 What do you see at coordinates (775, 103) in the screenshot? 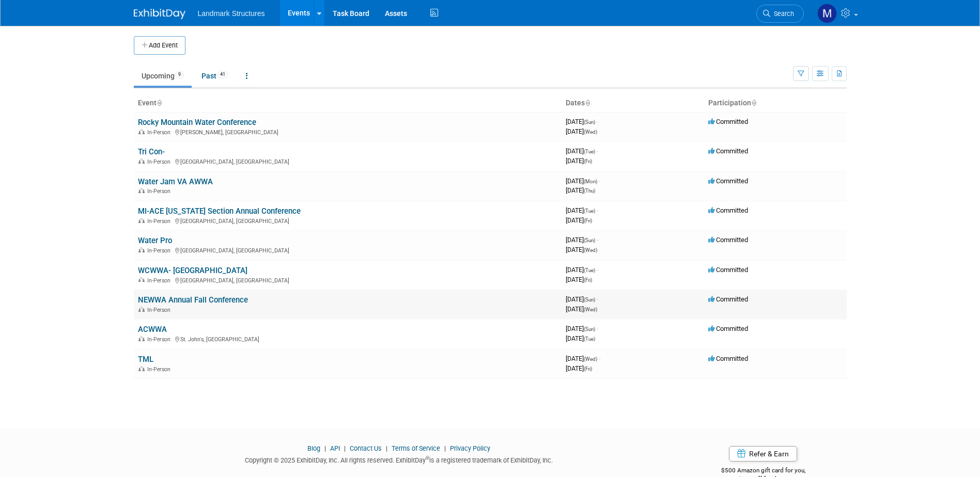
I see `th: Participation` at bounding box center [775, 103].